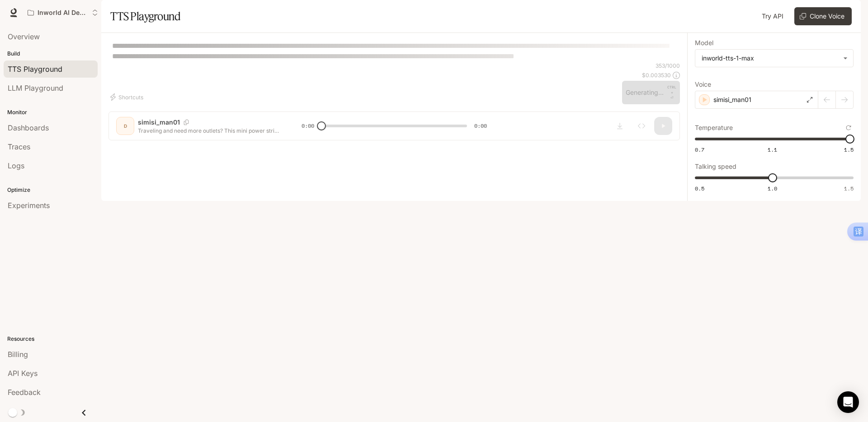  What do you see at coordinates (773, 188) in the screenshot?
I see `span: 1.0` at bounding box center [773, 188].